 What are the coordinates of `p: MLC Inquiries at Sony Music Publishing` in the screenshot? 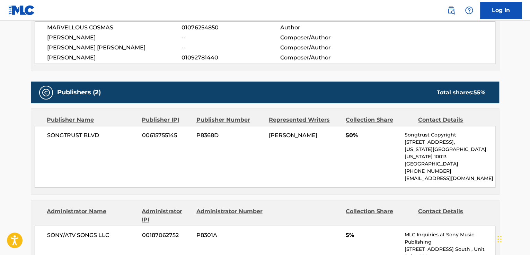 It's located at (449, 239).